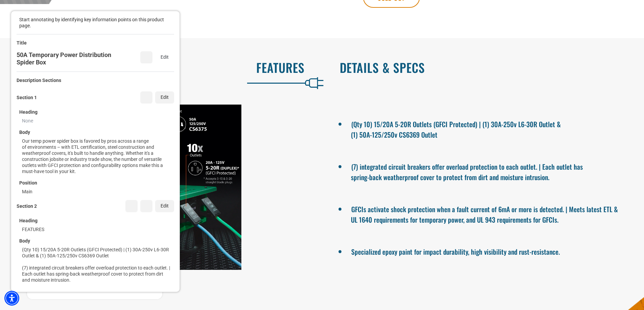 This screenshot has height=310, width=644. Describe the element at coordinates (27, 206) in the screenshot. I see `div: Section 2` at that location.